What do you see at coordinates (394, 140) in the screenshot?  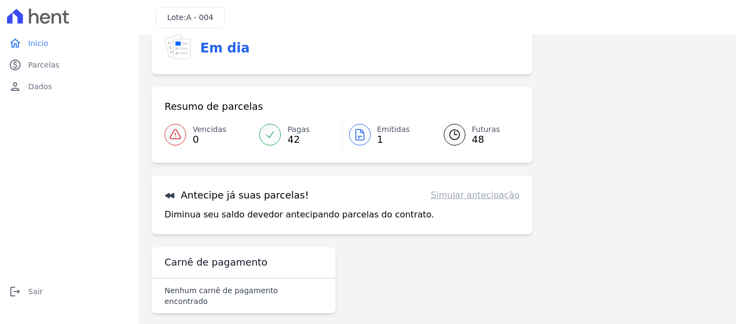 I see `span: 1` at bounding box center [394, 140].